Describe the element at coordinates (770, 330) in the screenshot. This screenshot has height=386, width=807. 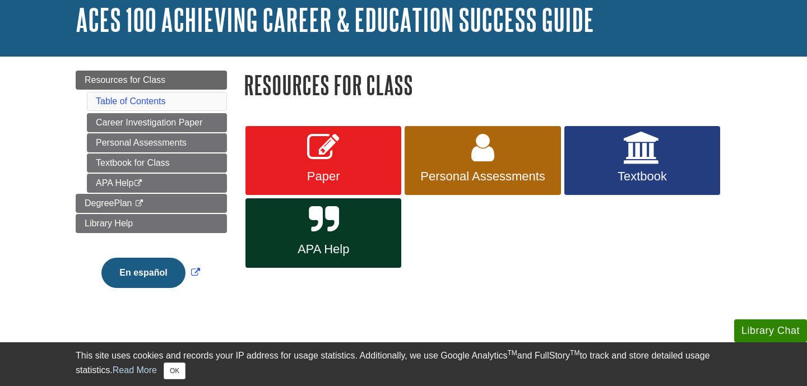
I see `button: Library Chat` at that location.